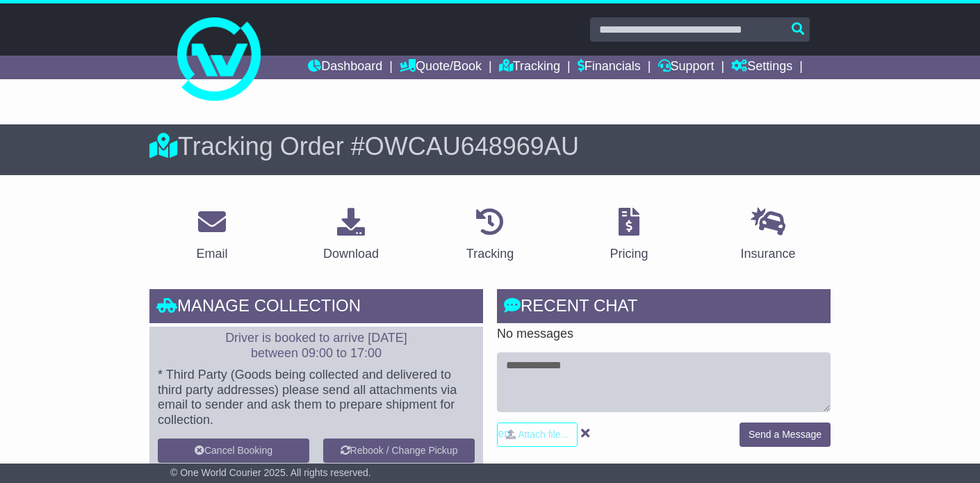 The image size is (980, 483). Describe the element at coordinates (628, 253) in the screenshot. I see `div: Pricing` at that location.